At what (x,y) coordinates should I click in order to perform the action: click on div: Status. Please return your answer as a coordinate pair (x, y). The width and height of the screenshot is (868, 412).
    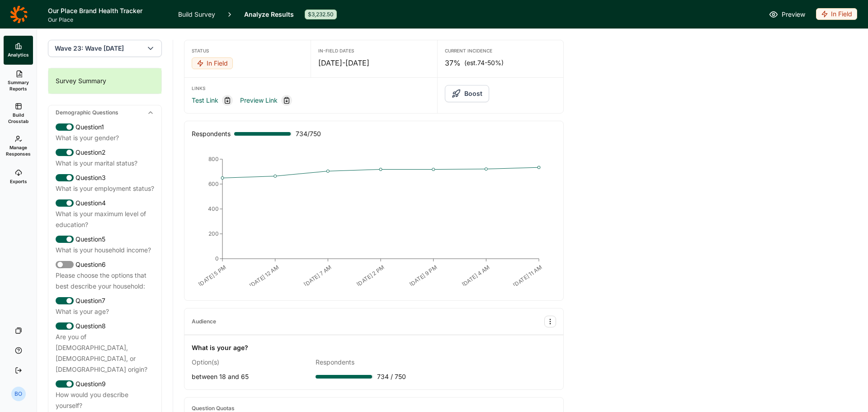
    Looking at the image, I should click on (247, 51).